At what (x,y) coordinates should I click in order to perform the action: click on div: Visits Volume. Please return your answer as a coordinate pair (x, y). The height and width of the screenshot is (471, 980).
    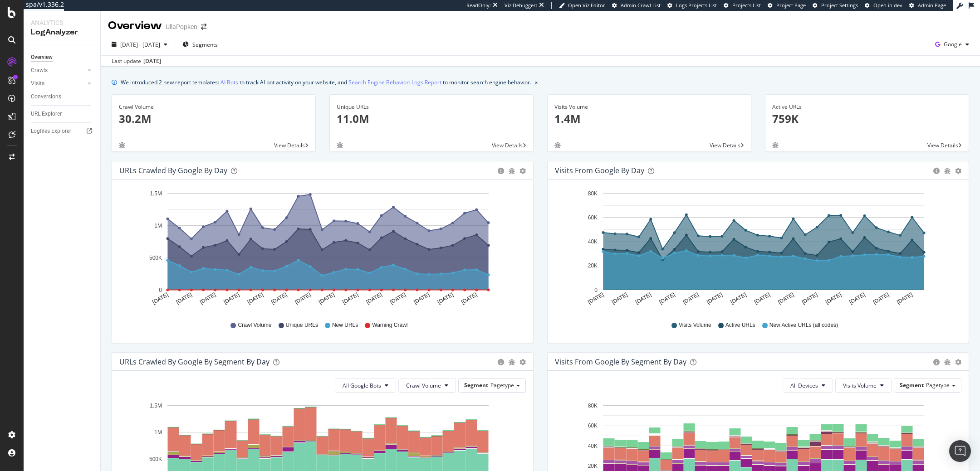
    Looking at the image, I should click on (649, 107).